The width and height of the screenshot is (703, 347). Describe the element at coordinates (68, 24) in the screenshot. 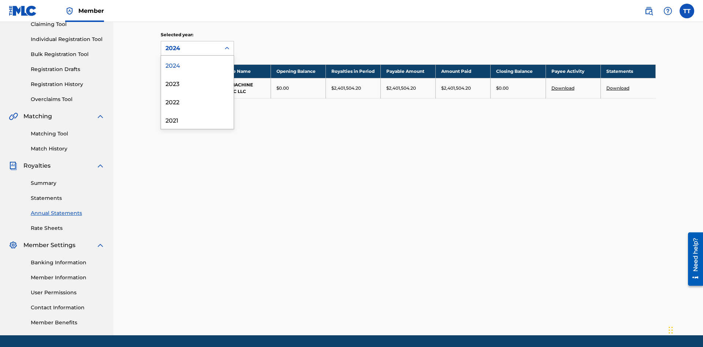

I see `a: Claiming Tool` at that location.